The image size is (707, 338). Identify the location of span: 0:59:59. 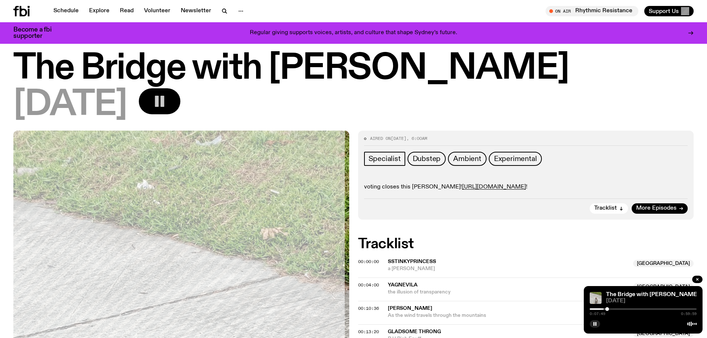
(689, 314).